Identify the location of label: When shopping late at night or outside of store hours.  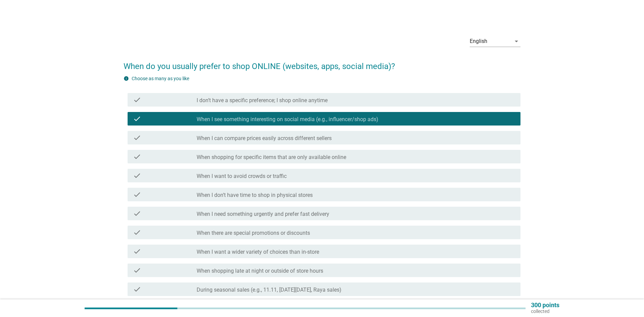
(260, 271).